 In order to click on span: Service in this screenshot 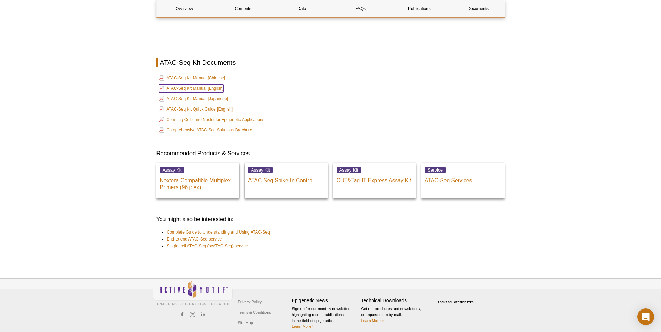, I will do `click(435, 170)`.